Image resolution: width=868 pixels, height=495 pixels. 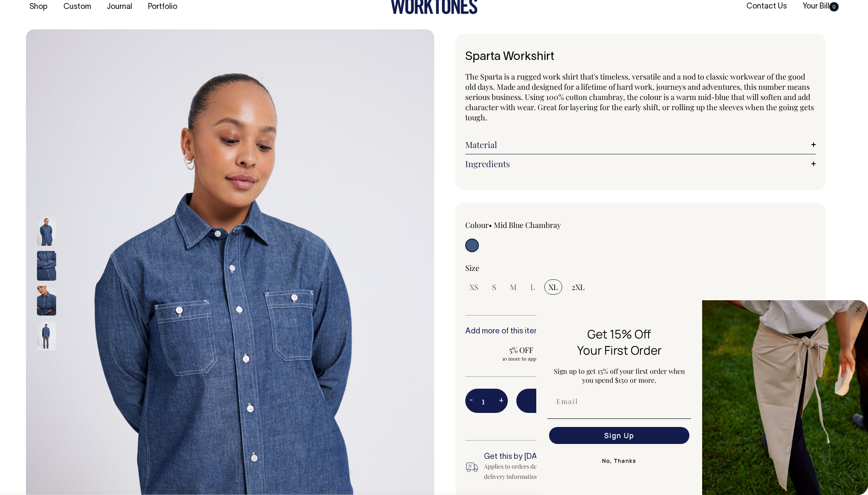 I want to click on span: L, so click(x=532, y=287).